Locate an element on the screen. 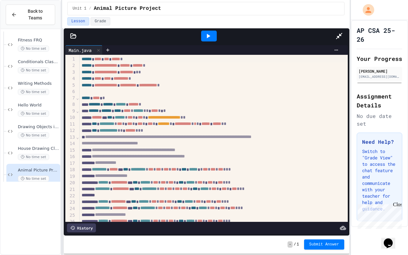 This screenshot has width=408, height=255. span: Fitness FRQ is located at coordinates (38, 40).